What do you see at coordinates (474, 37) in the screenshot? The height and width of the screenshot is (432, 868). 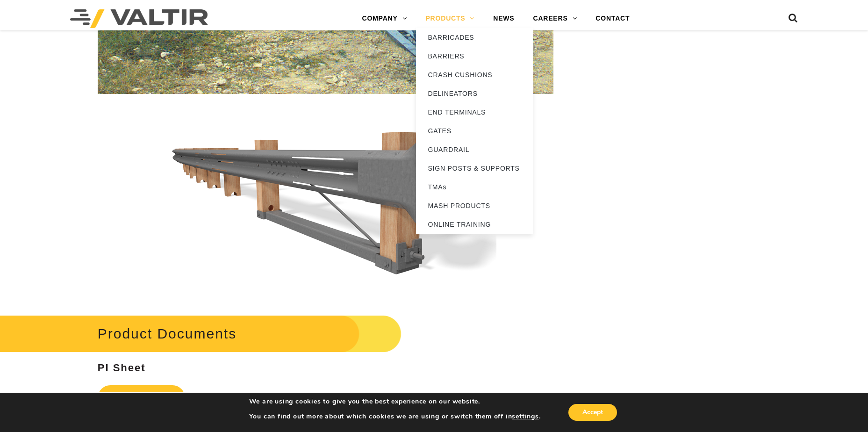 I see `a: BARRICADES` at bounding box center [474, 37].